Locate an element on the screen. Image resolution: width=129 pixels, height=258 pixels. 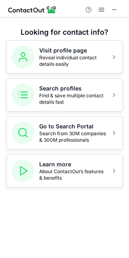
button: Learn moreAbout ContactOut’s features & benefits is located at coordinates (64, 171).